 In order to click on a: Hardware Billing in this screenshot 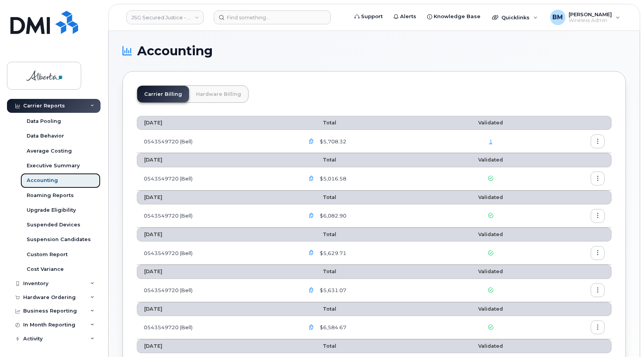, I will do `click(218, 94)`.